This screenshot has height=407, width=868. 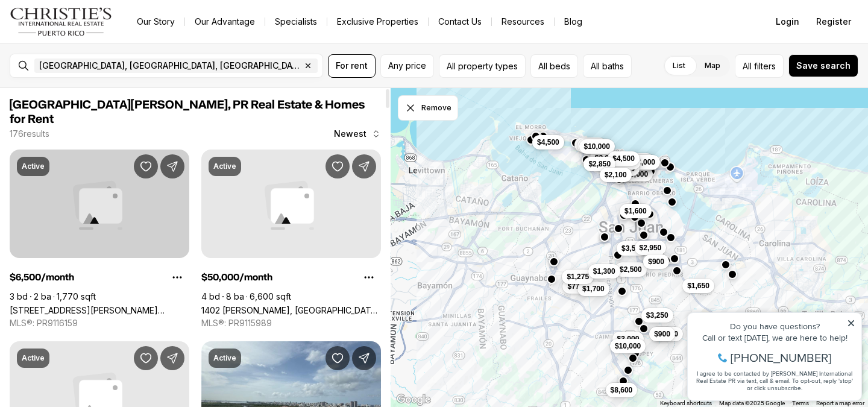 What do you see at coordinates (621, 390) in the screenshot?
I see `span: $8,600` at bounding box center [621, 390].